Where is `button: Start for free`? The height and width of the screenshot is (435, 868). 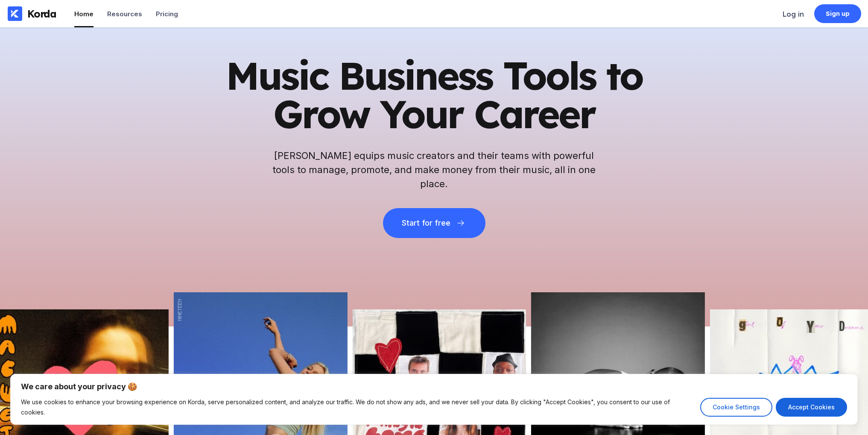 button: Start for free is located at coordinates (434, 223).